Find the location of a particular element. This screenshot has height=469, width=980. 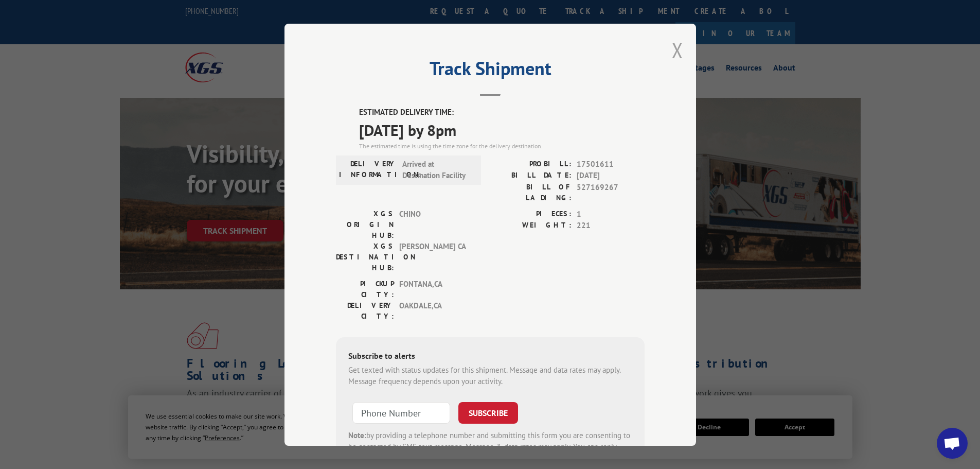

span: FONTANA , CA is located at coordinates (434, 289).